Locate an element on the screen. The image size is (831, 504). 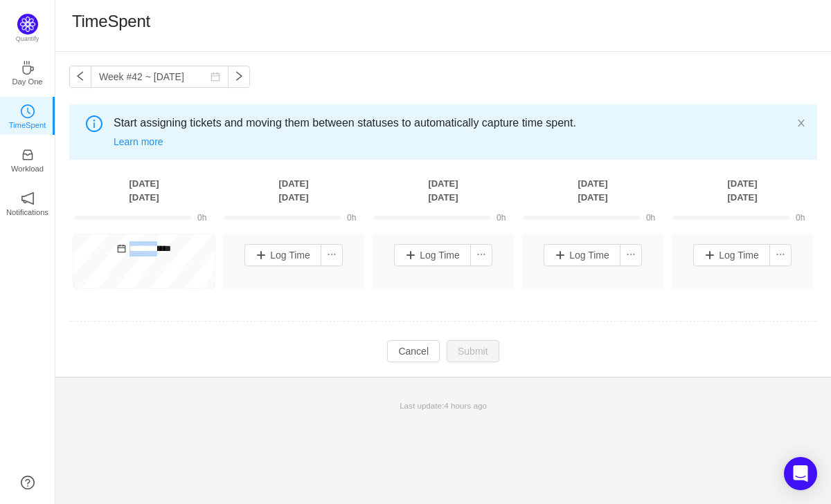
a: icon: notificationNotifications is located at coordinates (28, 203).